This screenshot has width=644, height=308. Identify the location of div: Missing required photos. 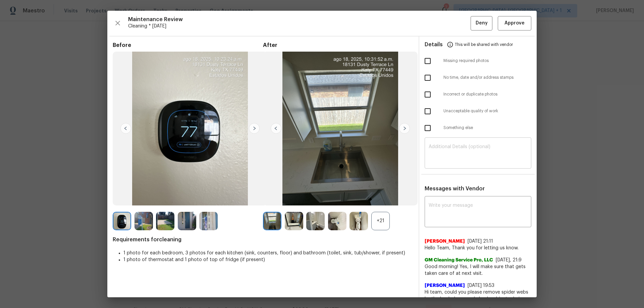
(478, 61).